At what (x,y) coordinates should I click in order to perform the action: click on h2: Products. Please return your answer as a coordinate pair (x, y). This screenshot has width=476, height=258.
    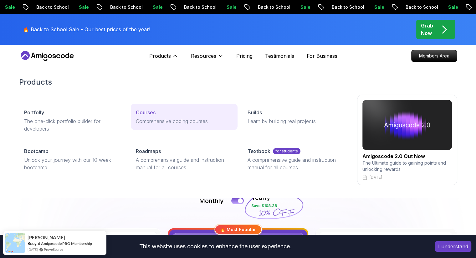
    Looking at the image, I should click on (238, 82).